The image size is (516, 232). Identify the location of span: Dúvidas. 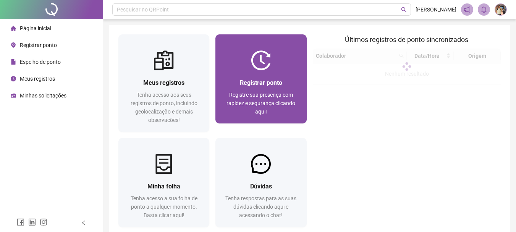
(261, 186).